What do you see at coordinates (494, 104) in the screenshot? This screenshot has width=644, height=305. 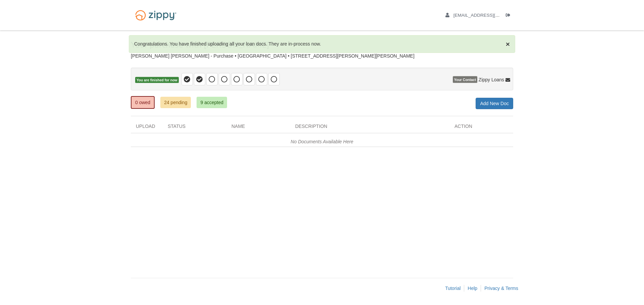 I see `a: Add New Doc` at bounding box center [494, 104].